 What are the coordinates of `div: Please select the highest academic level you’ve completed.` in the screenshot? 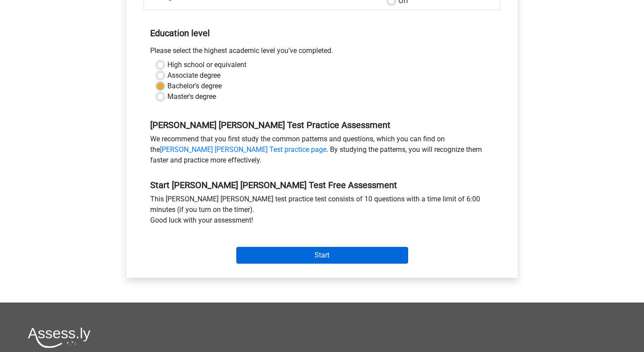 It's located at (322, 52).